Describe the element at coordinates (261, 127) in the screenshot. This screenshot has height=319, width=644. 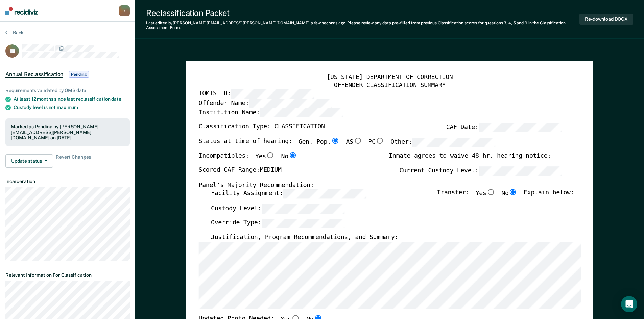
I see `label: Classification Type: CLASSIFICATION` at that location.